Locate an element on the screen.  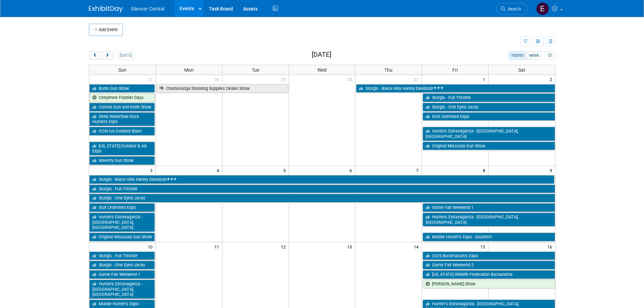
img: ExhibitDay is located at coordinates (106, 9).